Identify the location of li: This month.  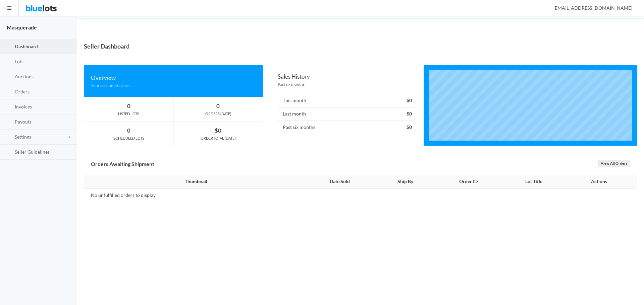
(347, 101).